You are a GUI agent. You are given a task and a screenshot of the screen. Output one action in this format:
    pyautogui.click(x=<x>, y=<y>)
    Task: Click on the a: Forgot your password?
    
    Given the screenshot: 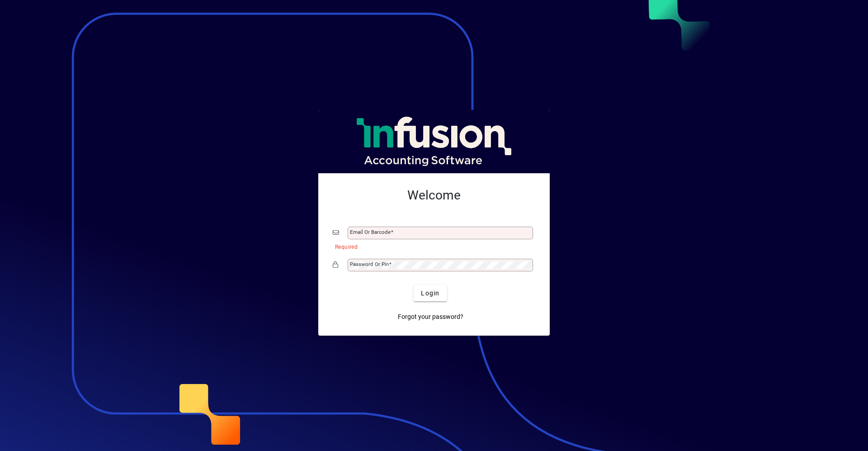 What is the action you would take?
    pyautogui.click(x=430, y=317)
    